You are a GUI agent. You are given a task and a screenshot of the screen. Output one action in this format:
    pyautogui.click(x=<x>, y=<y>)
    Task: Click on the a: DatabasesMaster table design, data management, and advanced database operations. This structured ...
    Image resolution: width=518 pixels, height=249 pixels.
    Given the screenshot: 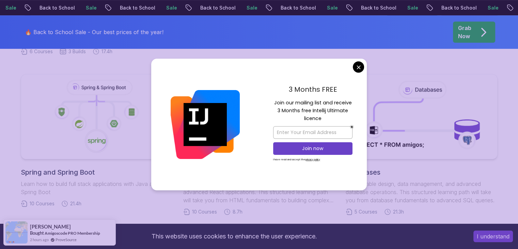 What is the action you would take?
    pyautogui.click(x=421, y=144)
    